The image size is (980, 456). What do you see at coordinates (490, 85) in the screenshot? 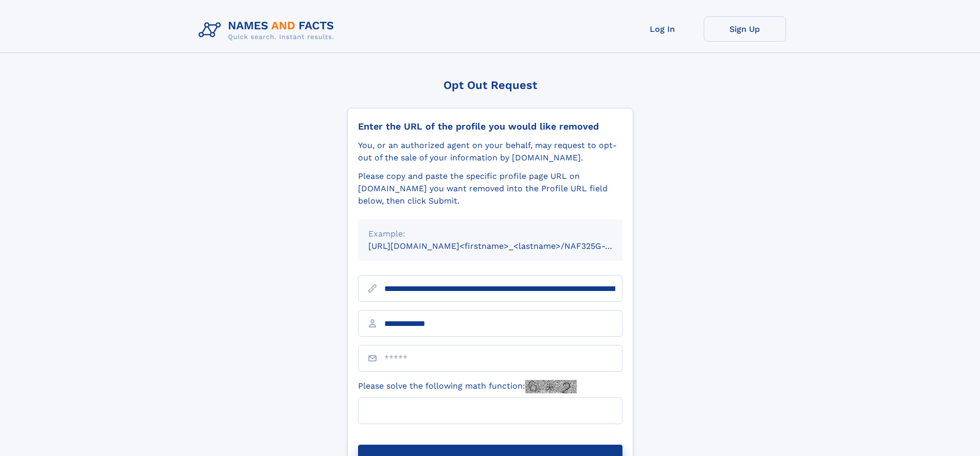
I see `div: Opt Out Request` at bounding box center [490, 85].